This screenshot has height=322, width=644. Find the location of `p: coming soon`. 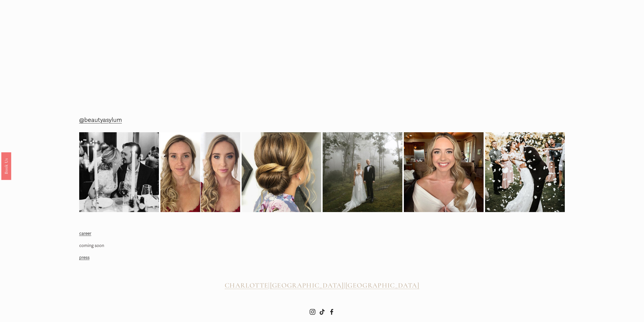

p: coming soon is located at coordinates (139, 246).